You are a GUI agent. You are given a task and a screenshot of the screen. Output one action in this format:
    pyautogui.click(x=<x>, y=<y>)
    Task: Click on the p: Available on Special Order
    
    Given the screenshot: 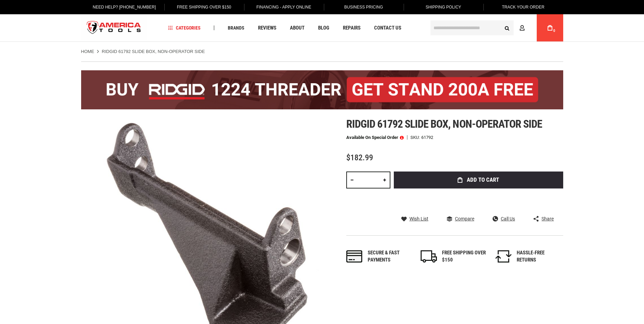 What is the action you would take?
    pyautogui.click(x=375, y=138)
    